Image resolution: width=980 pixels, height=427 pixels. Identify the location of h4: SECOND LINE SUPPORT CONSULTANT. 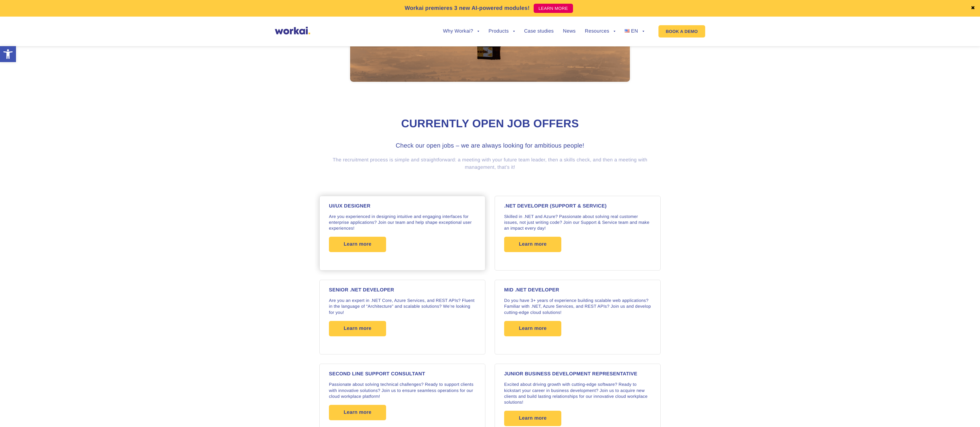
(402, 374).